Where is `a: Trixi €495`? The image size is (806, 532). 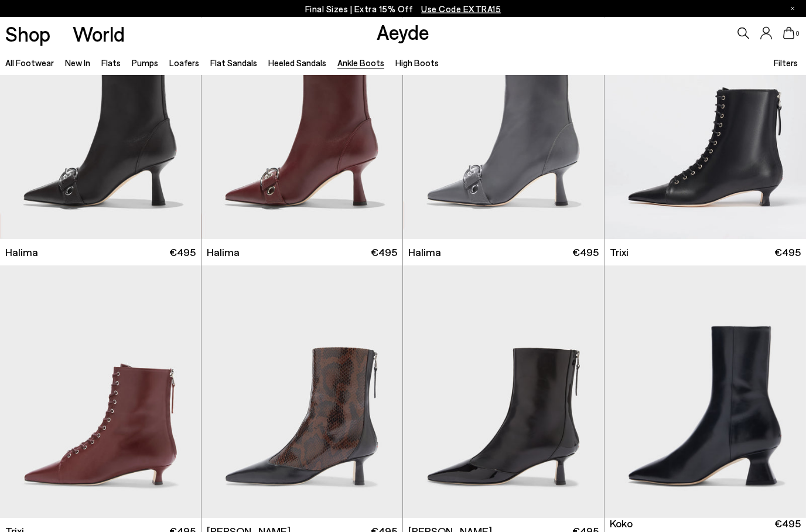
a: Trixi €495 is located at coordinates (705, 252).